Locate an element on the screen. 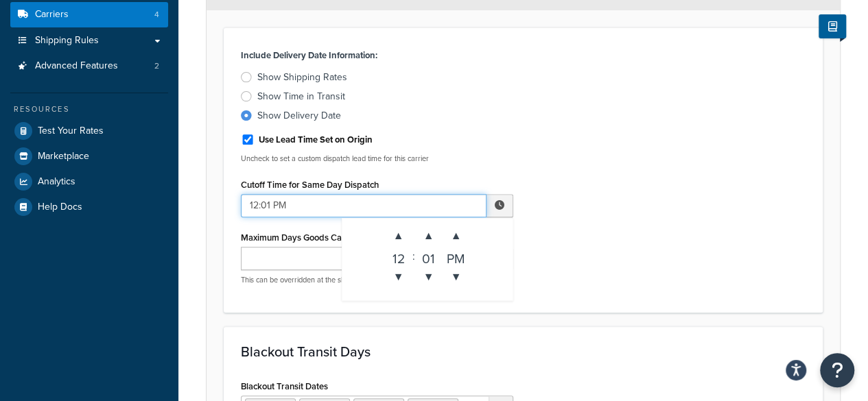 Image resolution: width=868 pixels, height=401 pixels. li: Marketplace is located at coordinates (89, 156).